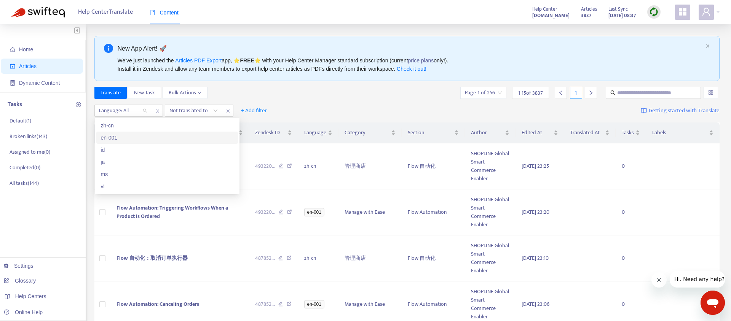 The image size is (731, 321). Describe the element at coordinates (30, 152) in the screenshot. I see `p: Assigned to me ( 0 )` at that location.